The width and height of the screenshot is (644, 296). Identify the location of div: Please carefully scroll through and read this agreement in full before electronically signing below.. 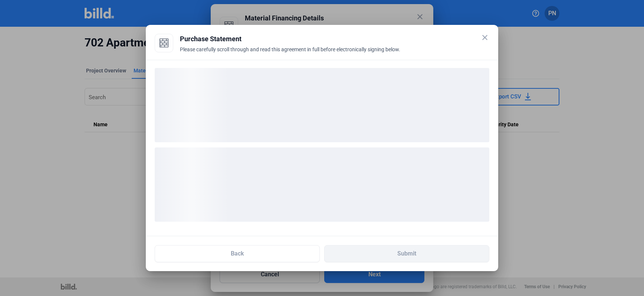
(334, 54).